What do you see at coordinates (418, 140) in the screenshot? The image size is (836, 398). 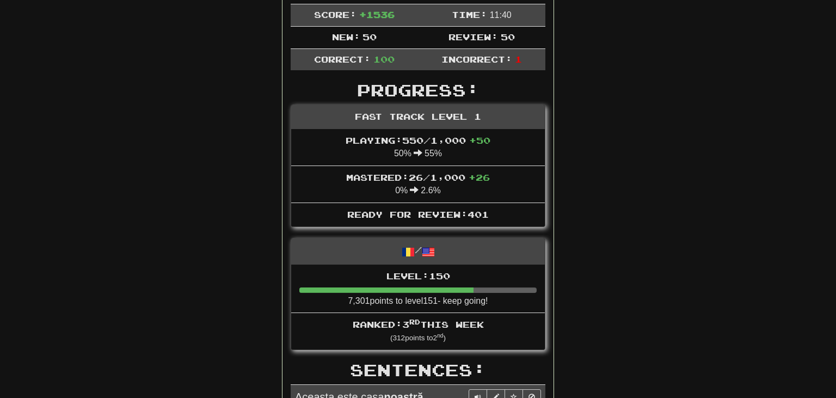 I see `span: Playing: 550 / 1,000` at bounding box center [418, 140].